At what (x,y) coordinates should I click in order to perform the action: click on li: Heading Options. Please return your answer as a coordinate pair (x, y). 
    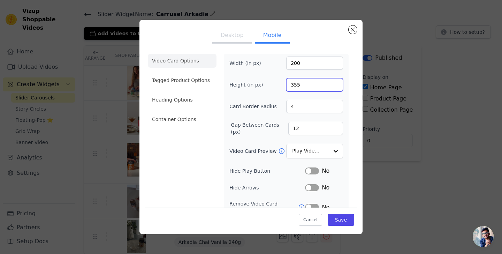
    Looking at the image, I should click on (182, 100).